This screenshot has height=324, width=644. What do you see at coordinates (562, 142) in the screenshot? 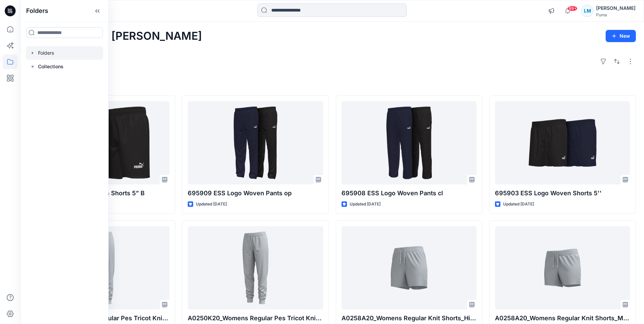
I see `a: 695903 ESS Logo Woven Shorts 5''` at bounding box center [562, 142].